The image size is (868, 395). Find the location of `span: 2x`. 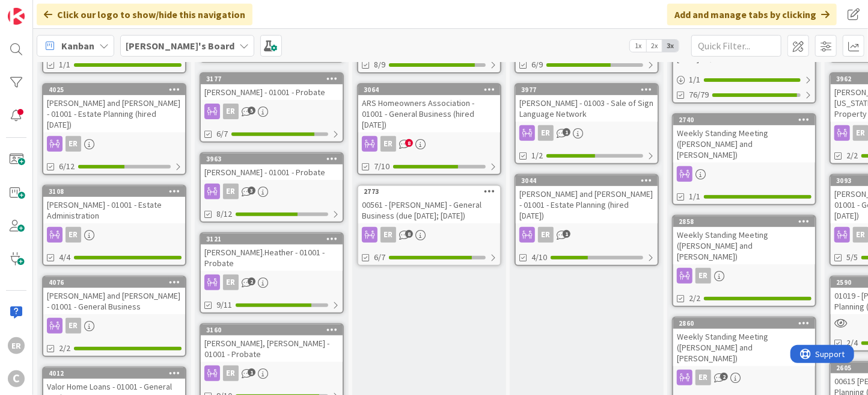

span: 2x is located at coordinates (654, 46).